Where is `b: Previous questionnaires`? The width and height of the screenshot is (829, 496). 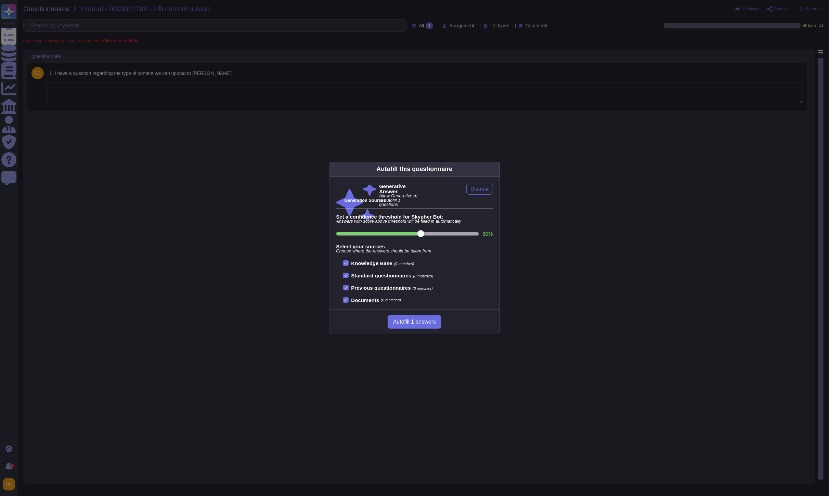
b: Previous questionnaires is located at coordinates (381, 288).